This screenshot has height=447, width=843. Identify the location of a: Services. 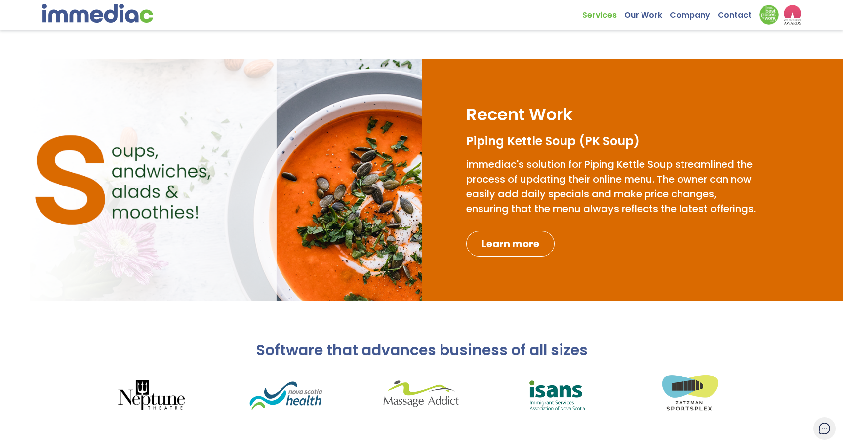
(603, 12).